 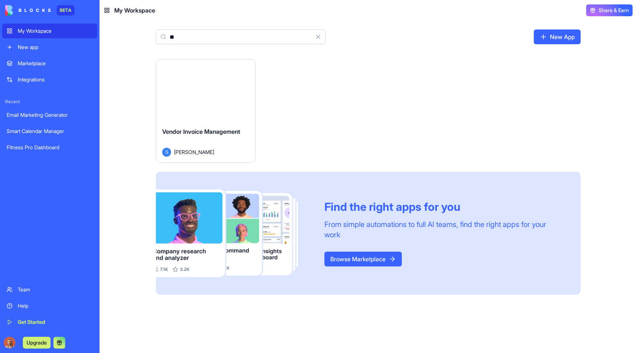 I want to click on div: Fitness Pro Dashboard, so click(x=50, y=147).